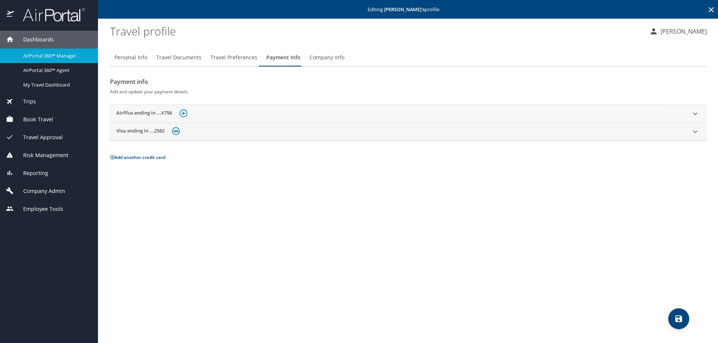 The width and height of the screenshot is (718, 343). What do you see at coordinates (25, 102) in the screenshot?
I see `span: Trips` at bounding box center [25, 102].